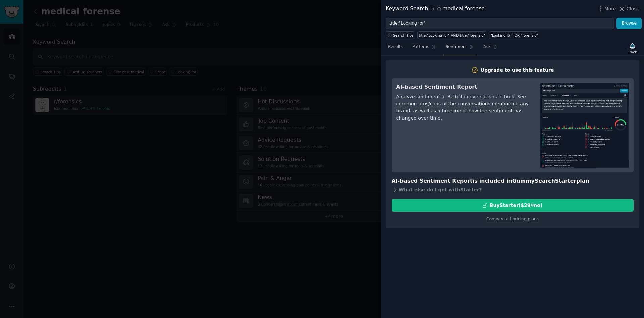 The width and height of the screenshot is (644, 318). I want to click on span: More, so click(610, 9).